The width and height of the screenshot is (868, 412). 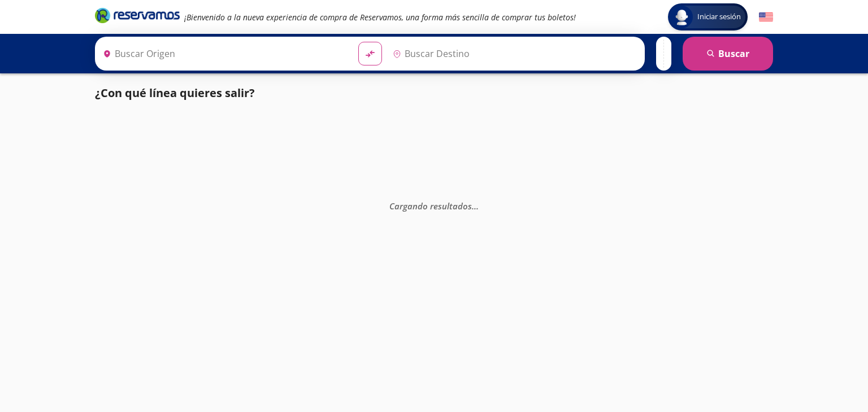 I want to click on em: ¡Bienvenido a la nueva experiencia de compra de Reservamos, una forma más sencilla de comprar tus..., so click(x=380, y=17).